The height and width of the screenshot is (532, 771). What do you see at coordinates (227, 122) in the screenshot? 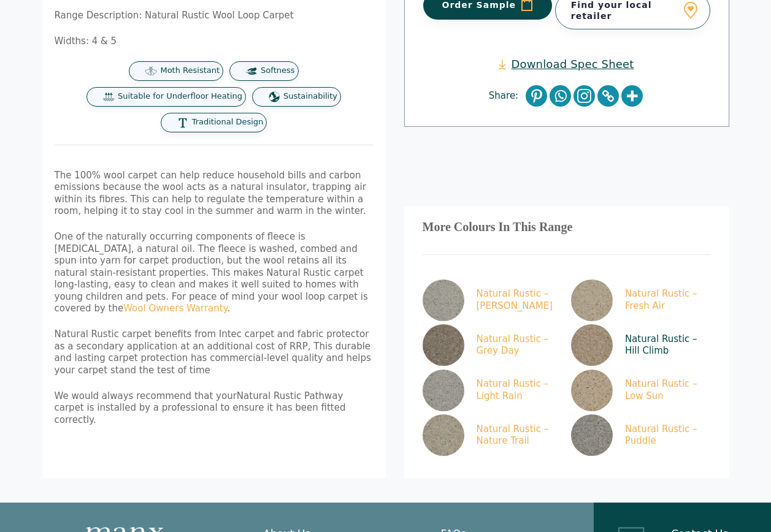
I see `span: Traditional Design` at bounding box center [227, 122].